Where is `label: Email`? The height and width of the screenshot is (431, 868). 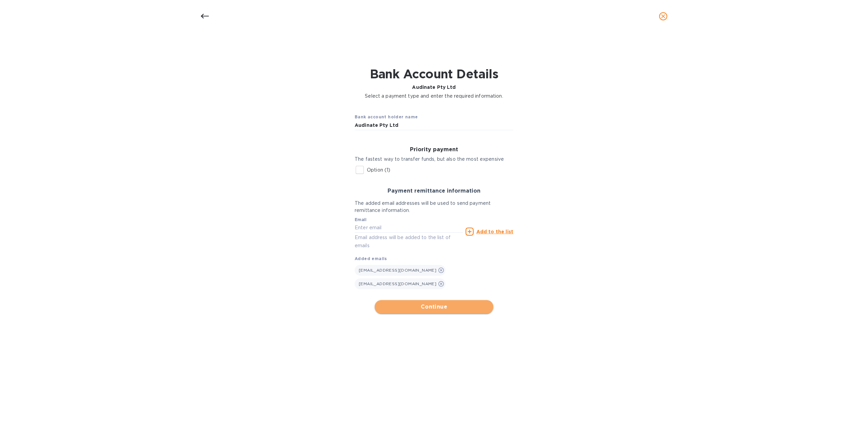
label: Email is located at coordinates (360, 219).